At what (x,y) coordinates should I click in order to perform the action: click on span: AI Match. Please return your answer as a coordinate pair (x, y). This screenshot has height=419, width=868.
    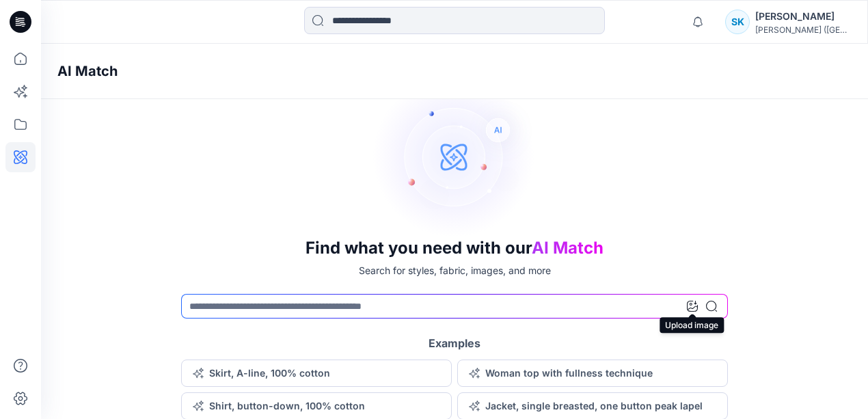
    Looking at the image, I should click on (567, 247).